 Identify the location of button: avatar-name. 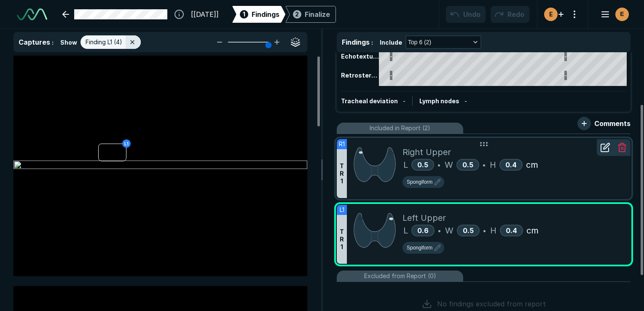
(612, 15).